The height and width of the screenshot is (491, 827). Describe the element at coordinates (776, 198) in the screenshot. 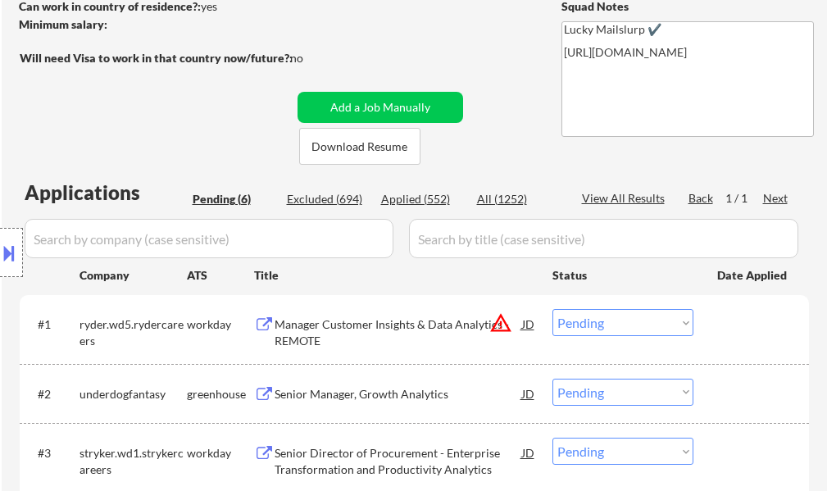

I see `div: Next` at that location.